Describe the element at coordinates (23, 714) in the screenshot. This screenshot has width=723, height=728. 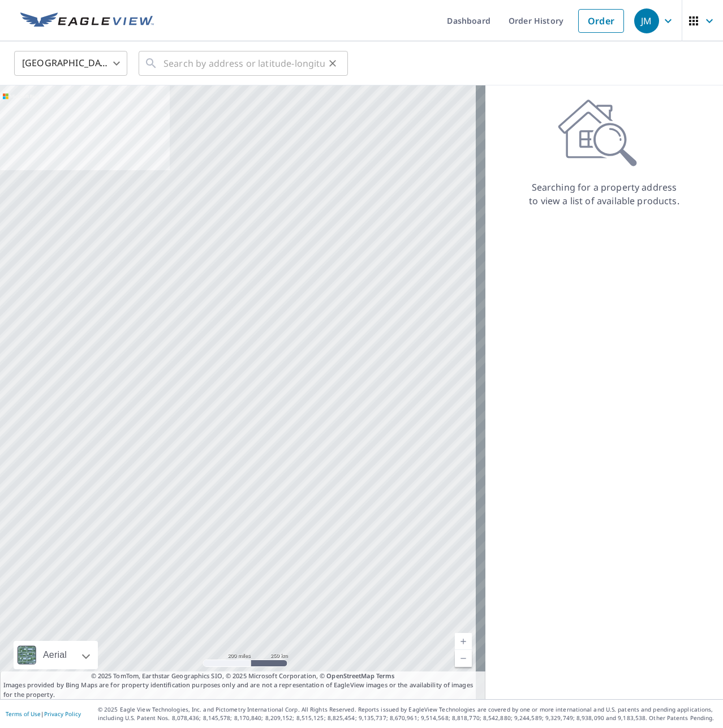
I see `a: Terms of Use` at that location.